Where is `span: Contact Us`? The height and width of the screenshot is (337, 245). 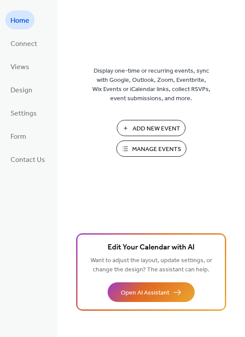 span: Contact Us is located at coordinates (28, 160).